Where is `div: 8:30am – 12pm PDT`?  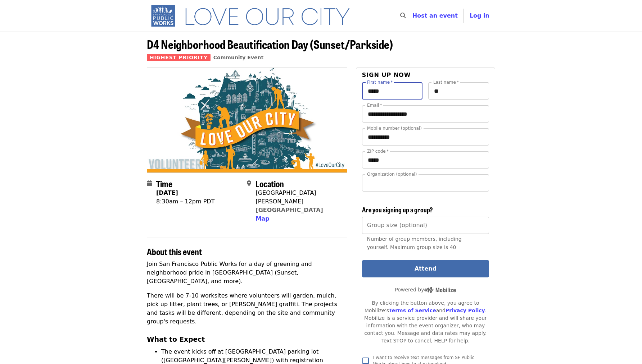
div: 8:30am – 12pm PDT is located at coordinates (186, 202).